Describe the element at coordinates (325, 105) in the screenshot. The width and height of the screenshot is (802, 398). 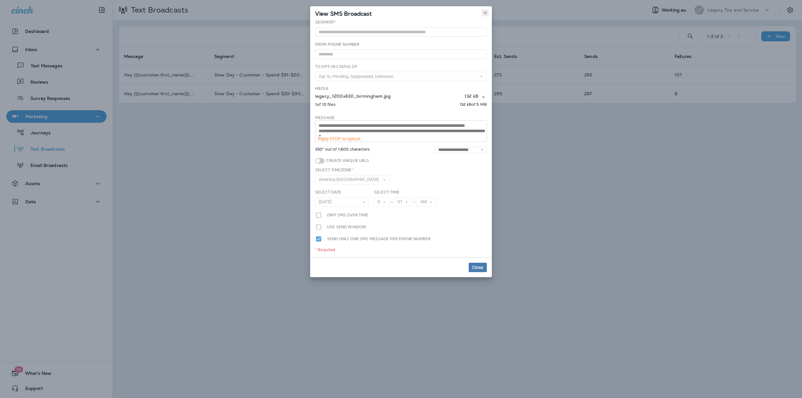
I see `p: 1 of 10 files` at that location.